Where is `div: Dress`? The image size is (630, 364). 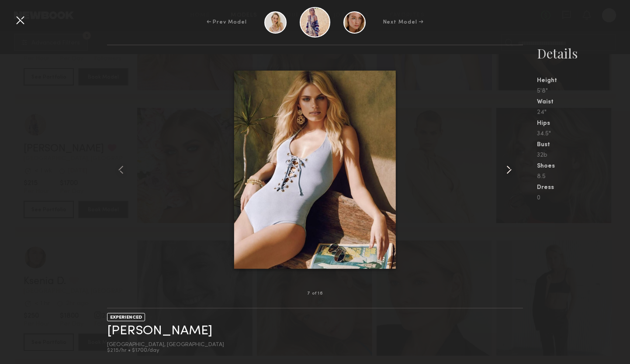
div: Dress is located at coordinates (584, 187).